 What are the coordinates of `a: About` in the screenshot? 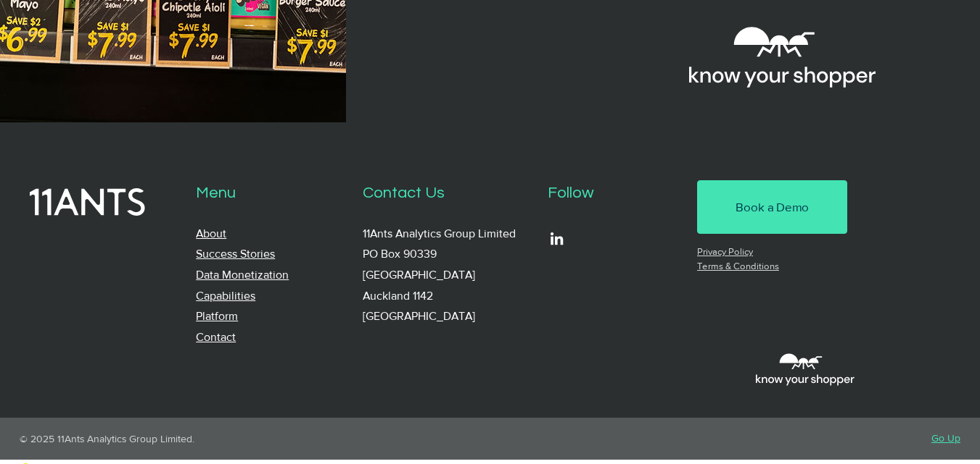 It's located at (211, 233).